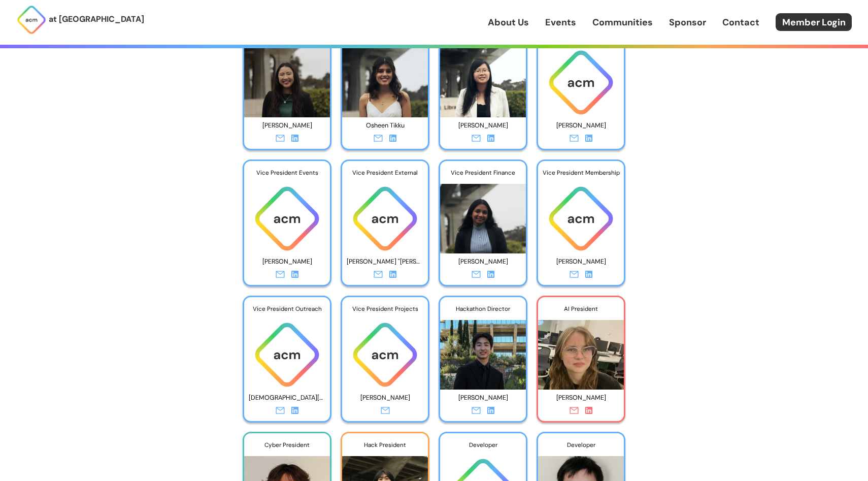 The image size is (868, 481). I want to click on img: Photo of Murou Wang, so click(287, 78).